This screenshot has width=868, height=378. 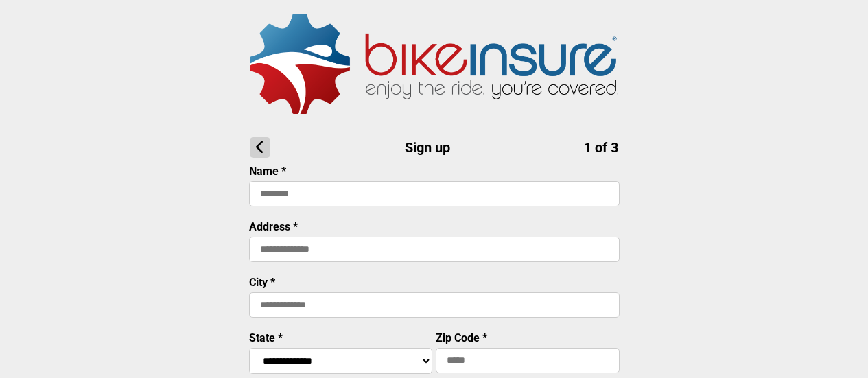 What do you see at coordinates (434, 148) in the screenshot?
I see `h1: Sign up` at bounding box center [434, 148].